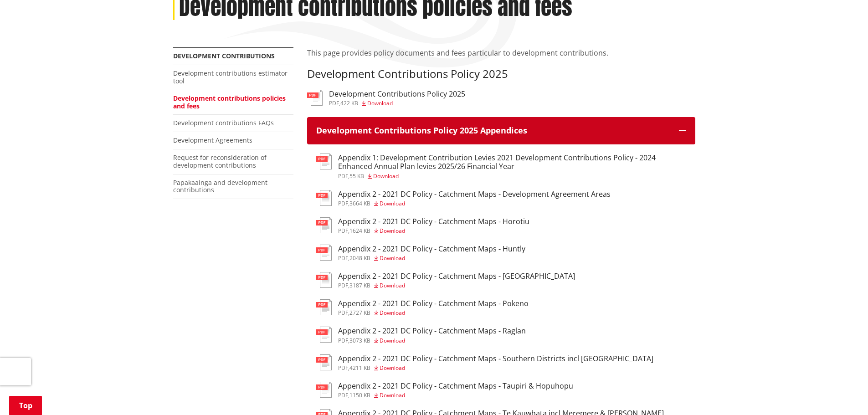 This screenshot has height=415, width=868. I want to click on h3: Appendix 2 - 2021 DC Policy - Catchment Maps - Pokeno, so click(434, 304).